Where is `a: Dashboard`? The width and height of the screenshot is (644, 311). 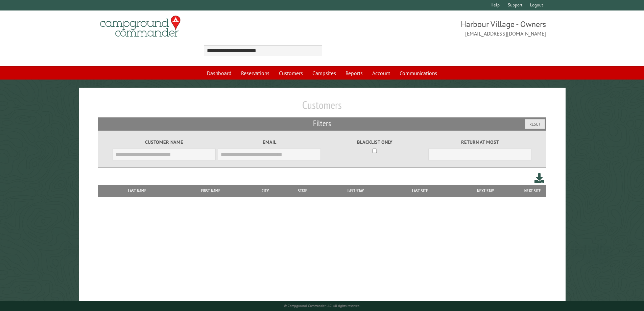 a: Dashboard is located at coordinates (219, 73).